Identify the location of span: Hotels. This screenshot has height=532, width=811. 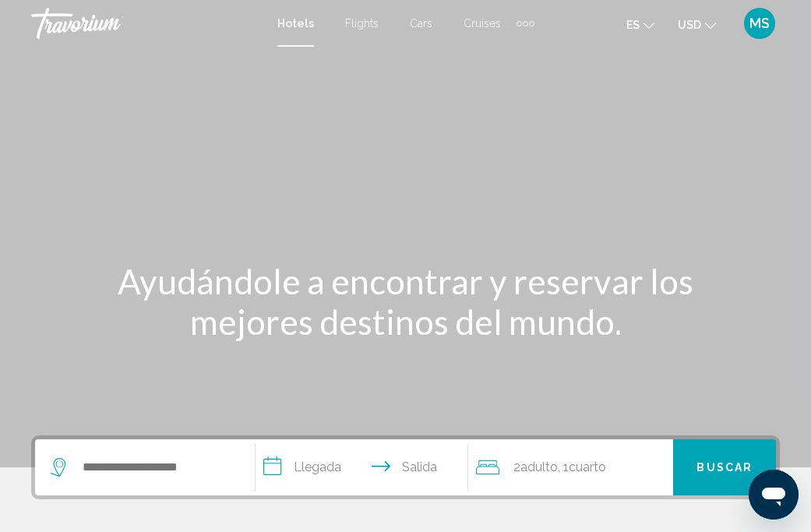
(295, 23).